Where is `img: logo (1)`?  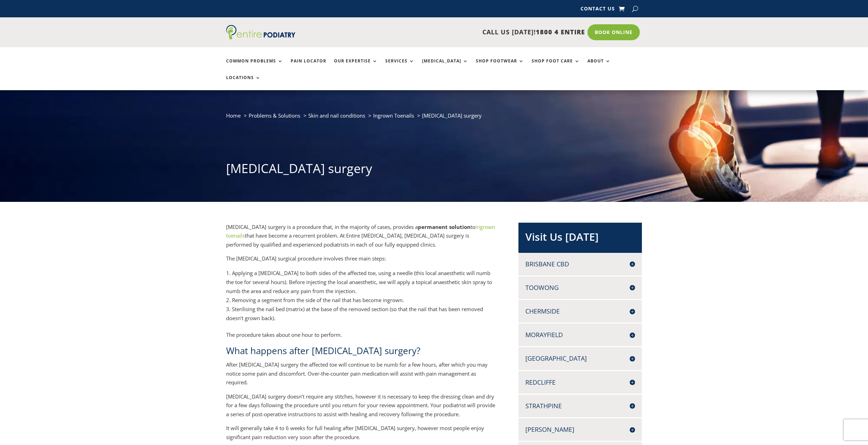
img: logo (1) is located at coordinates (261, 32).